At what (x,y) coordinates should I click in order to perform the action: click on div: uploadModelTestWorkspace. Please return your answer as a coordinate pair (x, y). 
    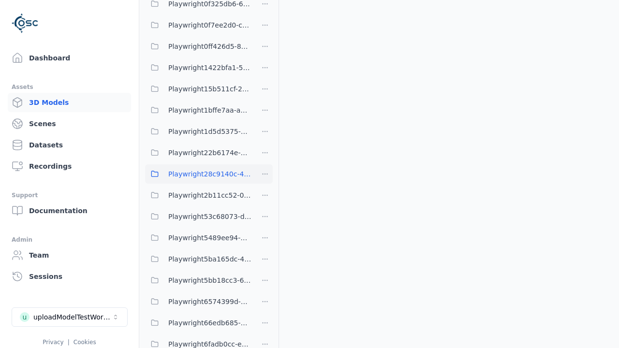
    Looking at the image, I should click on (73, 317).